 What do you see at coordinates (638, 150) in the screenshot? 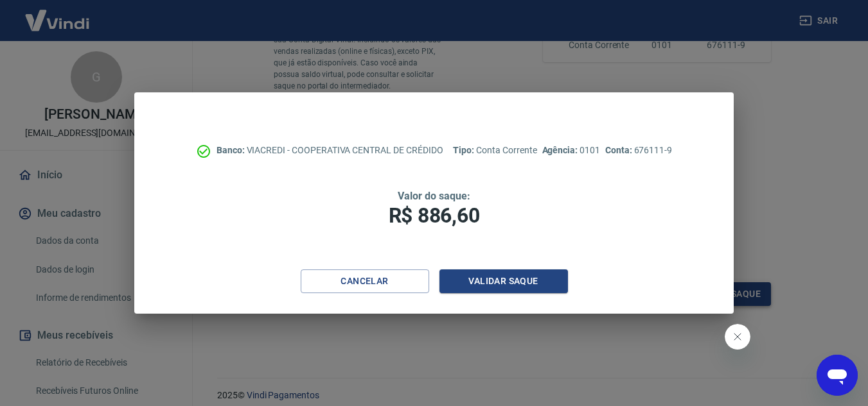
I see `p: 676111-9` at bounding box center [638, 150].